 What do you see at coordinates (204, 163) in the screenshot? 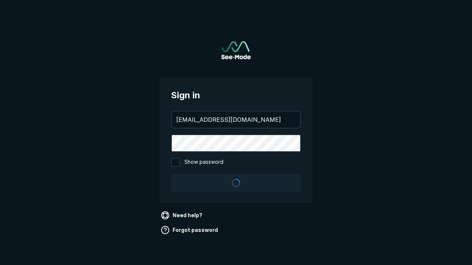
I see `span: Show password` at bounding box center [204, 163].